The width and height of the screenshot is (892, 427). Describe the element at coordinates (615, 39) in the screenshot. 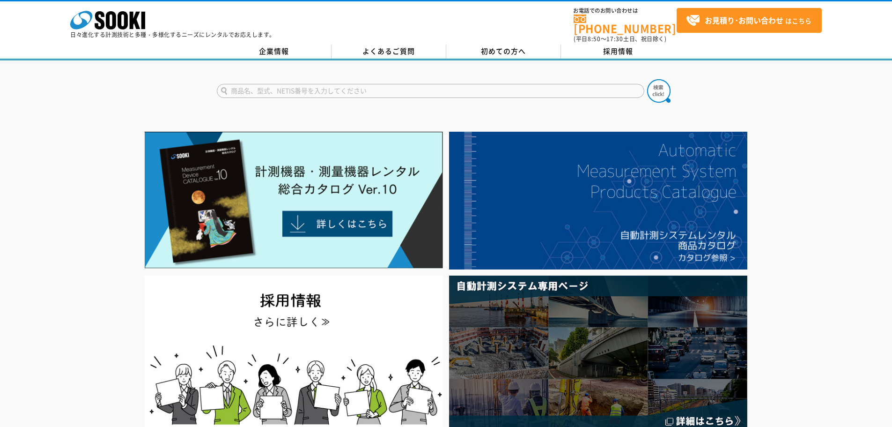

I see `span: 17:30` at that location.